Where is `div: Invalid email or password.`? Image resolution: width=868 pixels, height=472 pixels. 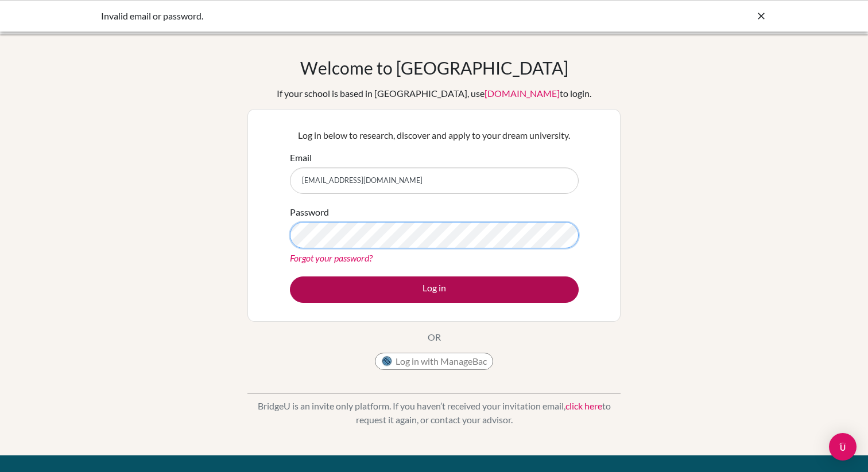 div: Invalid email or password. is located at coordinates (348, 16).